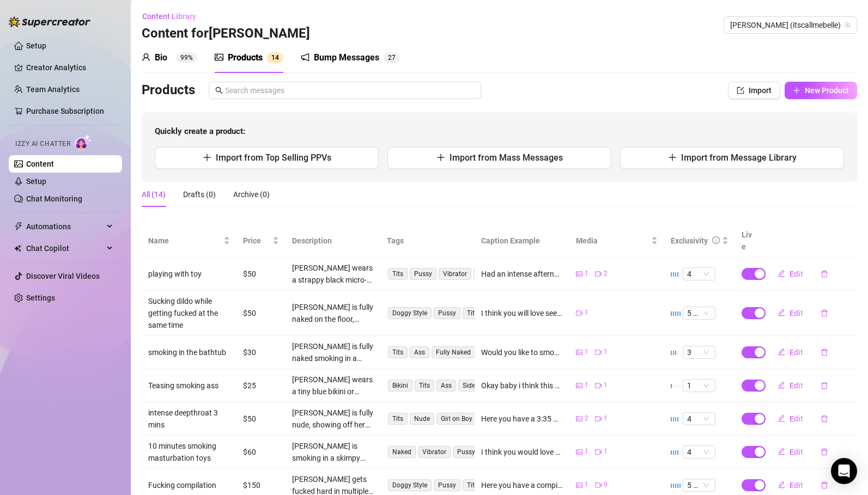  I want to click on div: Okay baby i think this video will drive you crazy hihi 😈 4 minutes of me showing you my ass, teas..., so click(522, 386).